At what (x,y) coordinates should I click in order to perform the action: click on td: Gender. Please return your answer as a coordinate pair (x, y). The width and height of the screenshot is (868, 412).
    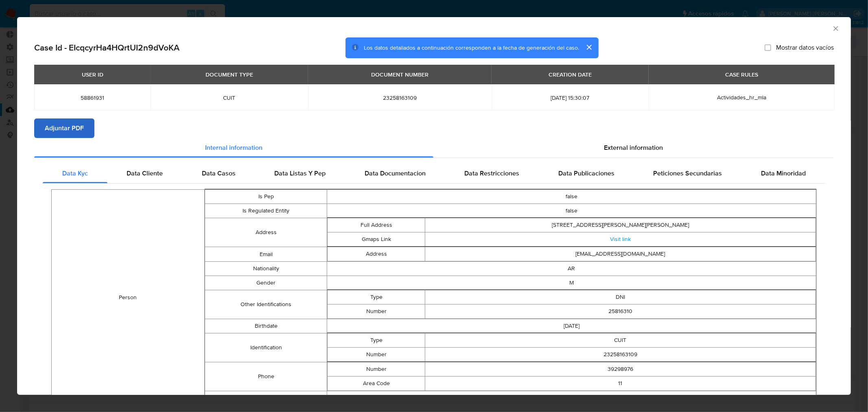
    Looking at the image, I should click on (266, 283).